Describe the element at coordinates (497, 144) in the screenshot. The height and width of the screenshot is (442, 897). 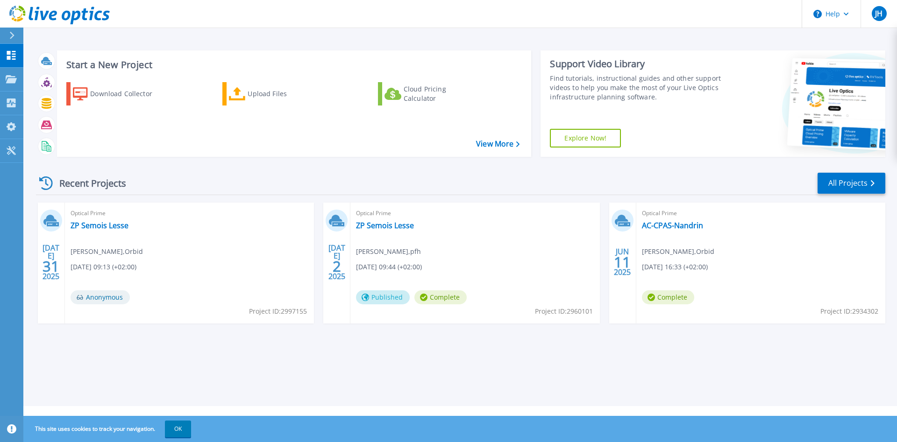
I see `a: View More` at that location.